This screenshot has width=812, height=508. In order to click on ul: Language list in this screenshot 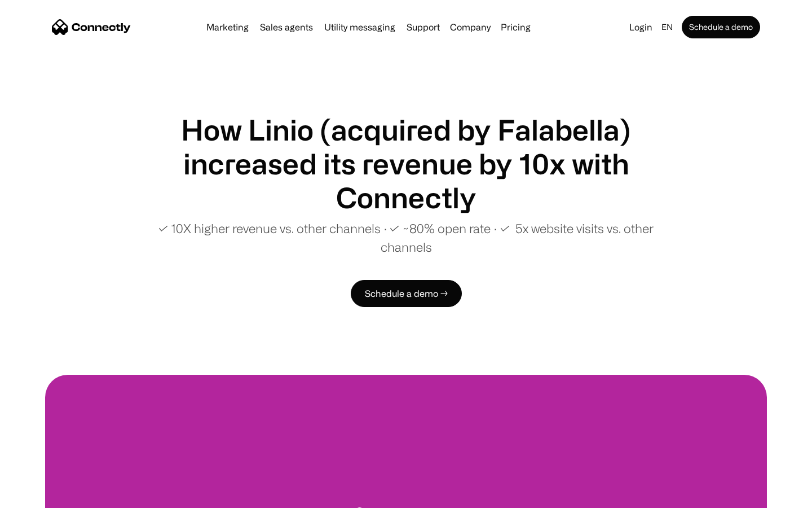, I will do `click(45, 496)`.